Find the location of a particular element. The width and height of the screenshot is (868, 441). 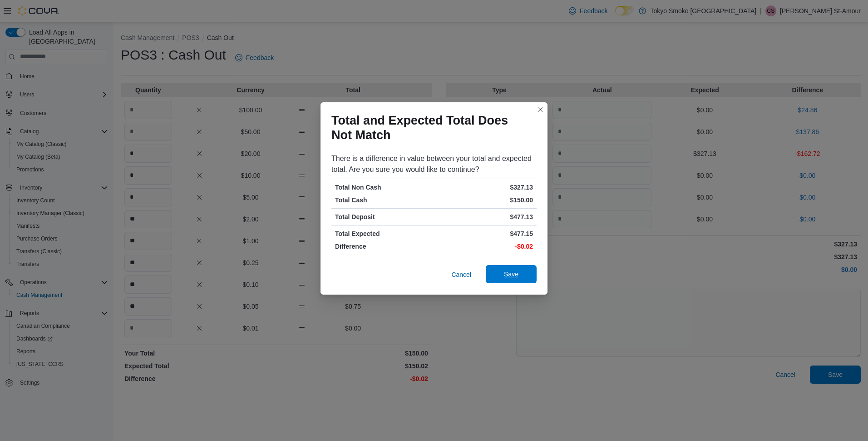

p: Total Non Cash is located at coordinates (384, 187).